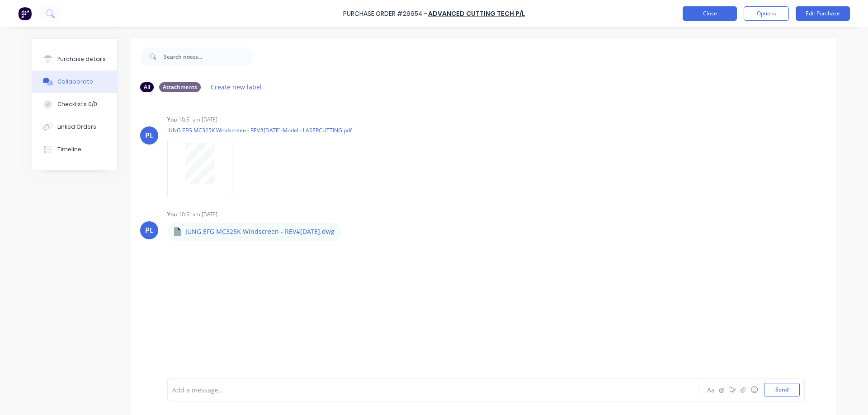 Image resolution: width=868 pixels, height=415 pixels. What do you see at coordinates (75, 127) in the screenshot?
I see `button: Linked Orders` at bounding box center [75, 127].